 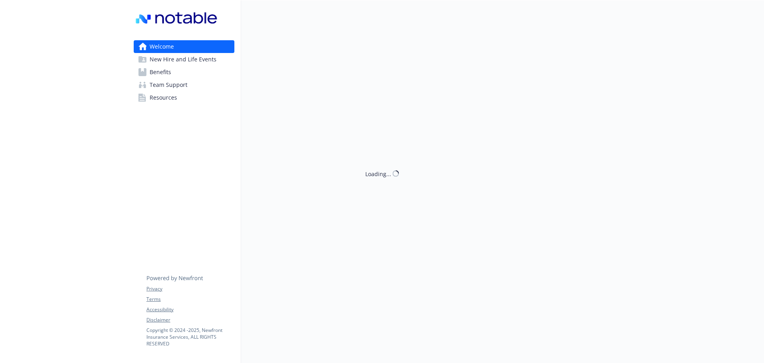 I want to click on span: Resources, so click(x=163, y=98).